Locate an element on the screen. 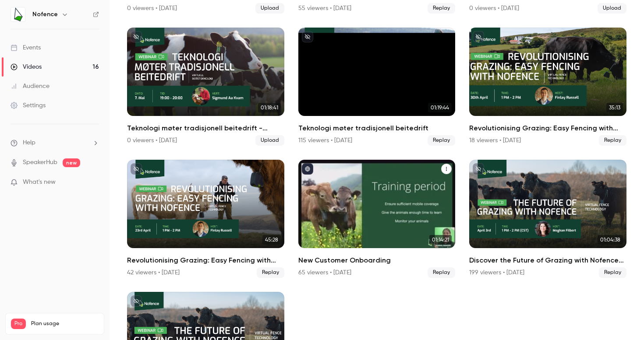 This screenshot has height=340, width=644. span: 01:19:44 is located at coordinates (439, 108).